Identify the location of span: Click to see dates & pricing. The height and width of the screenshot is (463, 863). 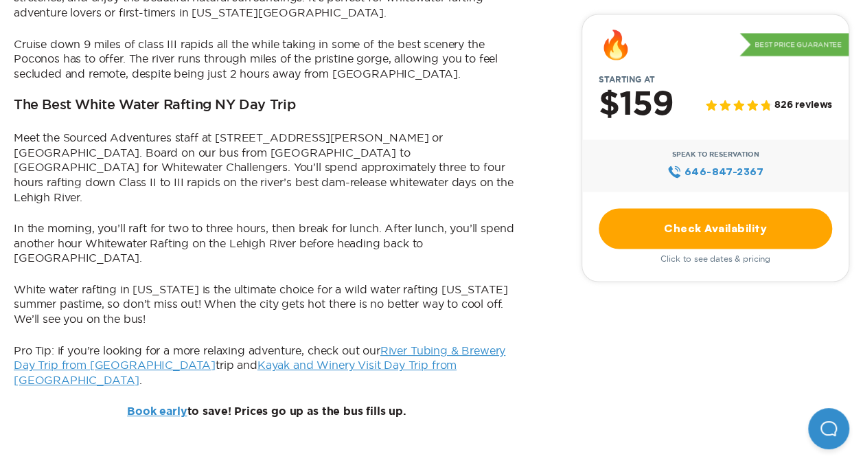
(716, 259).